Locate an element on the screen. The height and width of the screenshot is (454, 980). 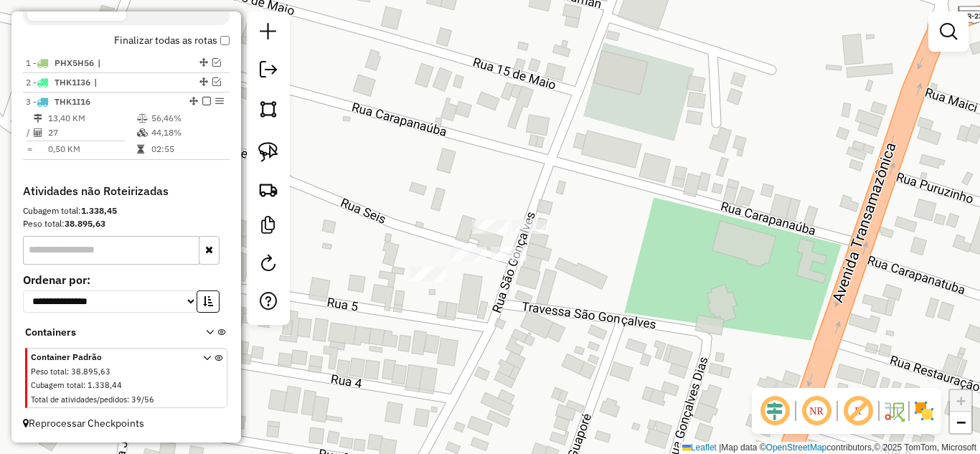
span: Containers is located at coordinates (106, 332).